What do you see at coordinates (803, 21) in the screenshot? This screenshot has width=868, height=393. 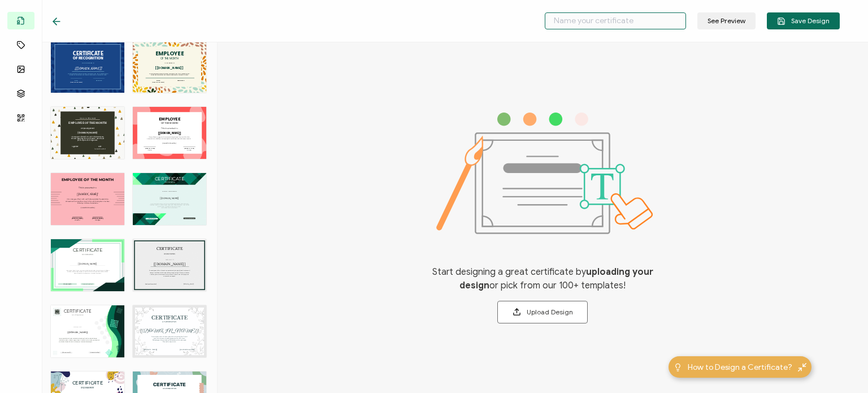 I see `span: Save Design` at bounding box center [803, 21].